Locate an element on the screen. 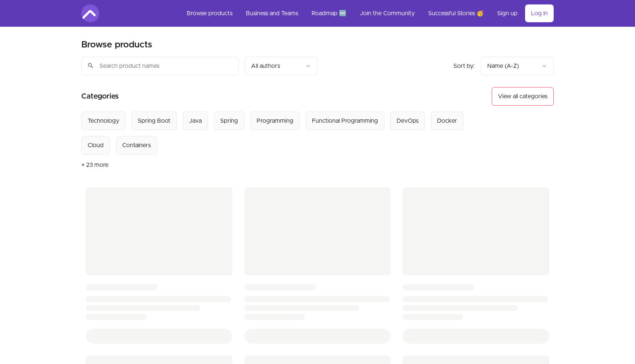  a: Roadmap 🆕 is located at coordinates (329, 13).